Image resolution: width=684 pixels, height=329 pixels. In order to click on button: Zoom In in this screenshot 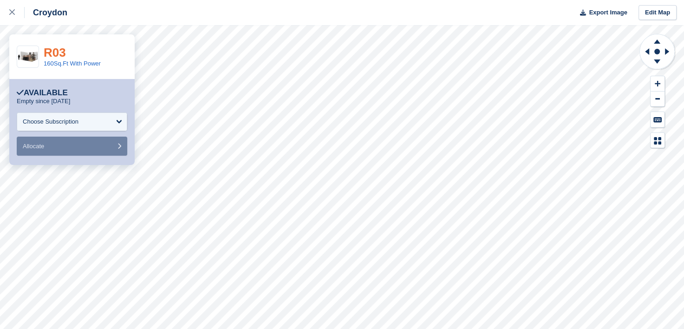, I will do `click(657, 84)`.